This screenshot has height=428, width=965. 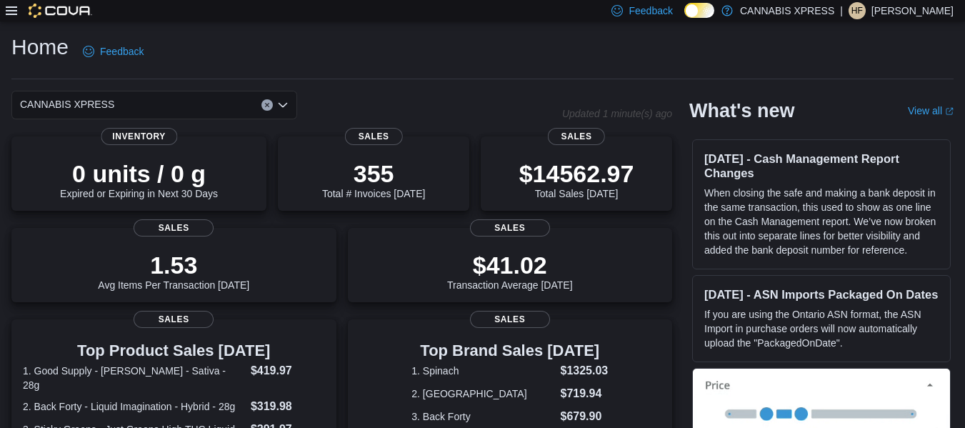 I want to click on button: Open list of options, so click(x=283, y=105).